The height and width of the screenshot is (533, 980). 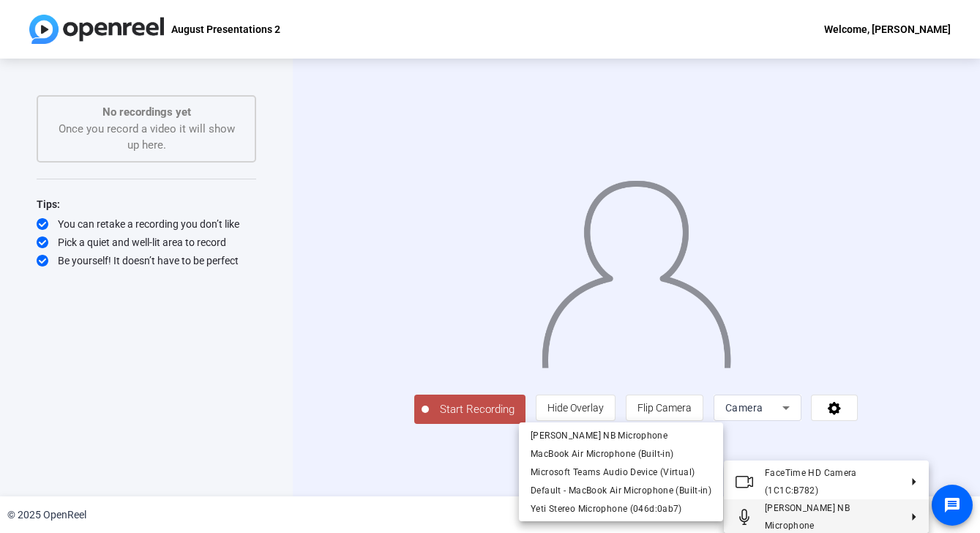 I want to click on span: Default - MacBook Air Microphone (Built-in), so click(x=621, y=490).